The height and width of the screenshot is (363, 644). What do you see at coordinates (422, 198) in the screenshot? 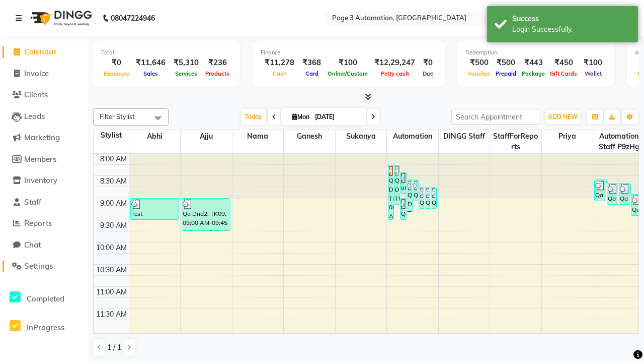
I see `div: Qa Dnd2, TK23, 08:45 AM-09:15 AM, Hair Cut By Expert-Men` at bounding box center [422, 198].